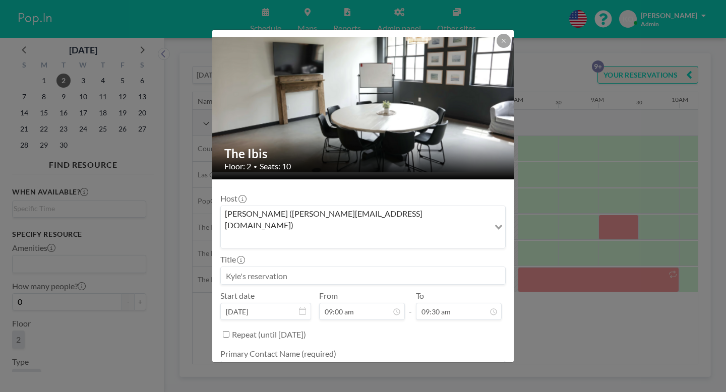 The width and height of the screenshot is (726, 392). What do you see at coordinates (275, 166) in the screenshot?
I see `span: Seats: 10` at bounding box center [275, 166].